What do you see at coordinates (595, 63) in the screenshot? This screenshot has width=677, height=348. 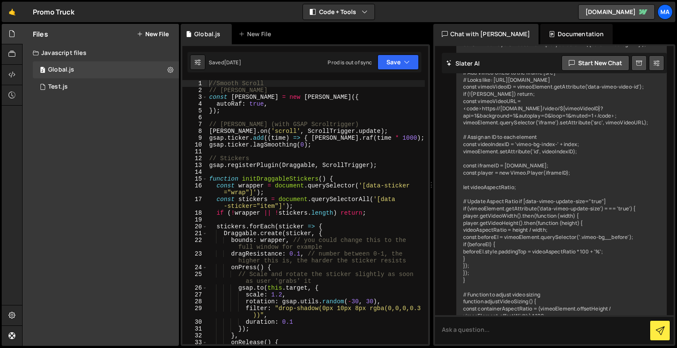 I see `button: Start new chat` at bounding box center [595, 63].